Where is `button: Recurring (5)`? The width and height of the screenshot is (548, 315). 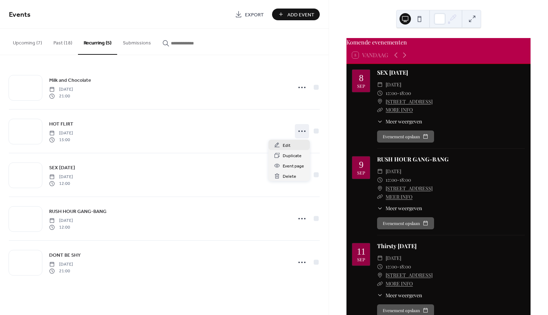
button: Recurring (5) is located at coordinates (98, 42).